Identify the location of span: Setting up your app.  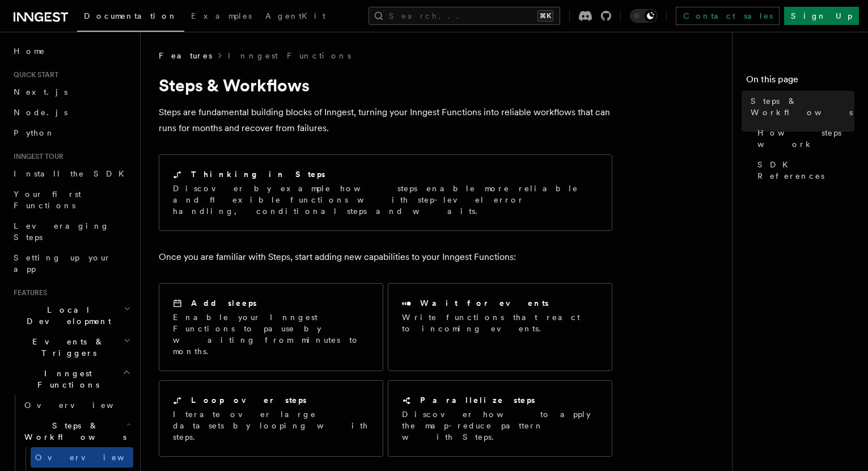
(62, 263).